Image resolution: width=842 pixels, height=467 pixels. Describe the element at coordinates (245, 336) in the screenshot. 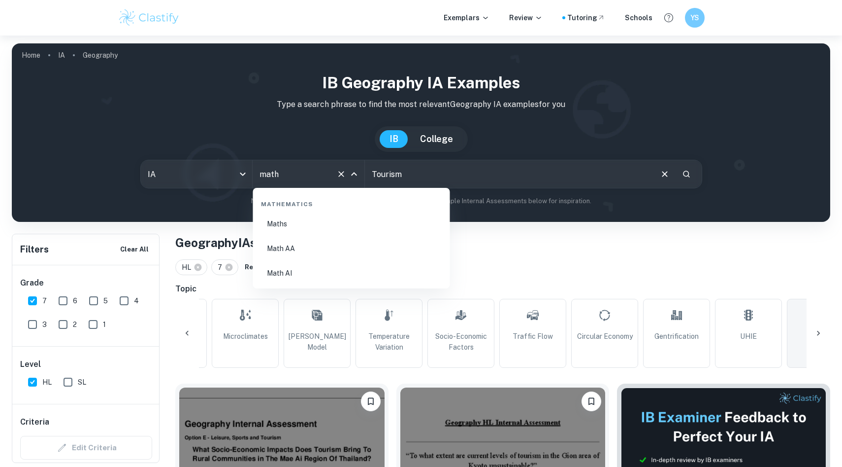

I see `span: Microclimates` at that location.